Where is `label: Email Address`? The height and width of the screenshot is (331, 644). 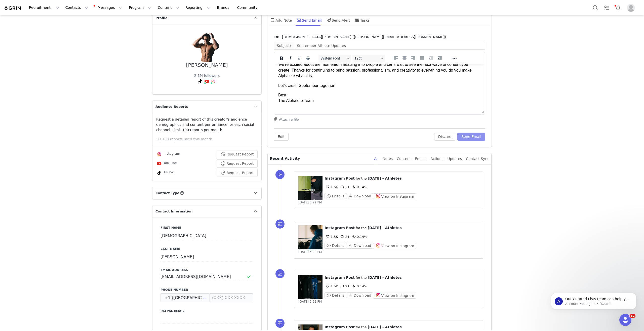 label: Email Address is located at coordinates (207, 270).